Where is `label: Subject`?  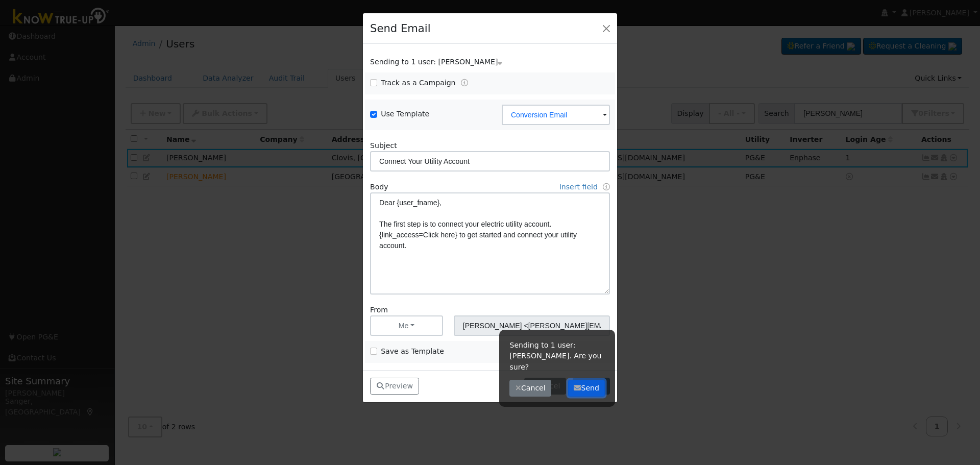
label: Subject is located at coordinates (383, 146).